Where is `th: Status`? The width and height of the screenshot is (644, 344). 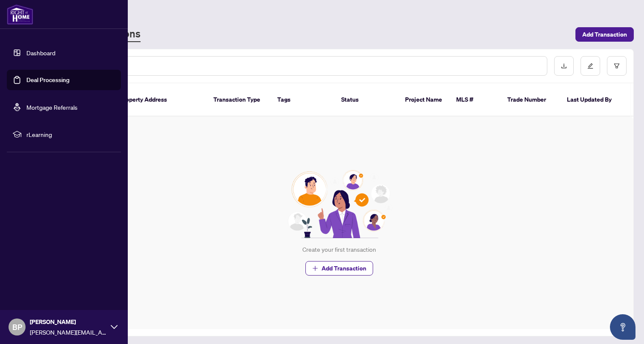
th: Status is located at coordinates (366, 100).